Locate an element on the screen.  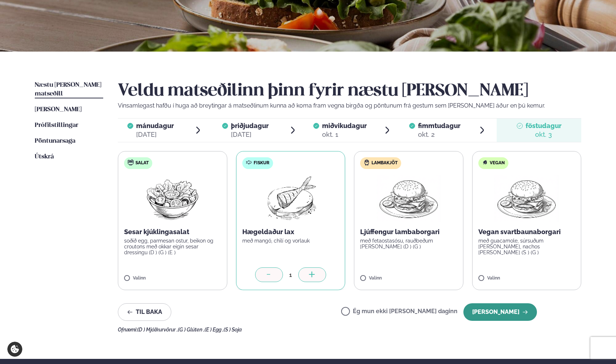
p: Sesar kjúklingasalat is located at coordinates (172, 232).